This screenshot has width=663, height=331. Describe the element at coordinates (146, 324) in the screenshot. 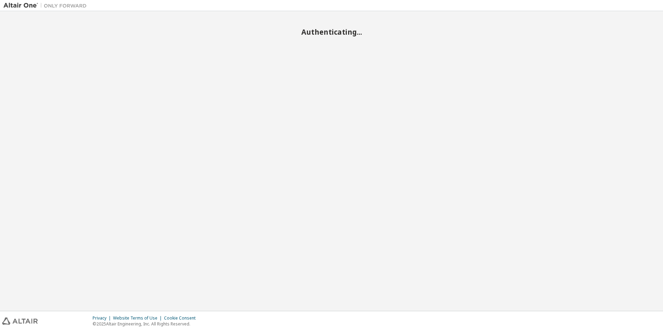

I see `p: © 2025 Altair Engineering, Inc. All Rights Reserved.` at that location.